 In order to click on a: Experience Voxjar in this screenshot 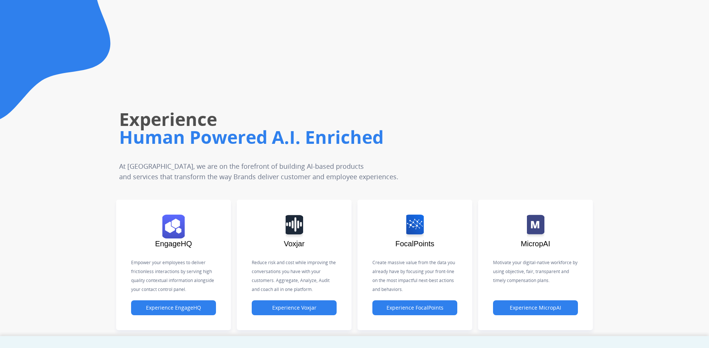, I will do `click(294, 308)`.